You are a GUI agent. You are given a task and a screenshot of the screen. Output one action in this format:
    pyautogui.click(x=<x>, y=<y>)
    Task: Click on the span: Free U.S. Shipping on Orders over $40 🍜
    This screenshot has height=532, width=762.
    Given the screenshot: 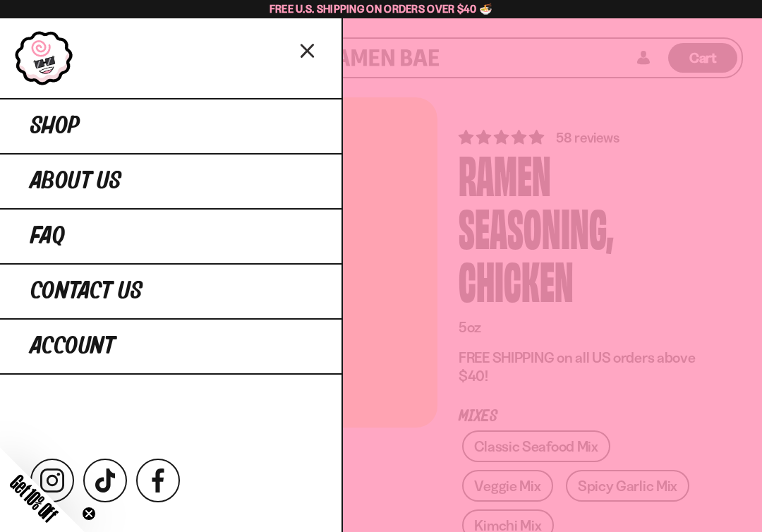 What is the action you would take?
    pyautogui.click(x=381, y=9)
    